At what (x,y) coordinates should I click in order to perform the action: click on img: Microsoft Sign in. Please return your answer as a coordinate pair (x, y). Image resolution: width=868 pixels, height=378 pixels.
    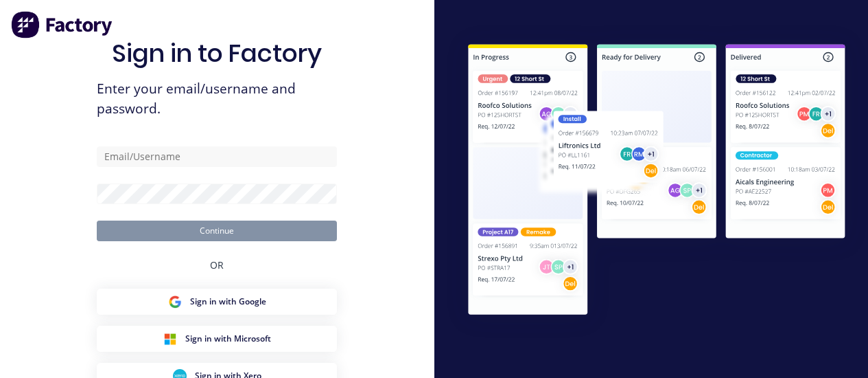
    Looking at the image, I should click on (170, 339).